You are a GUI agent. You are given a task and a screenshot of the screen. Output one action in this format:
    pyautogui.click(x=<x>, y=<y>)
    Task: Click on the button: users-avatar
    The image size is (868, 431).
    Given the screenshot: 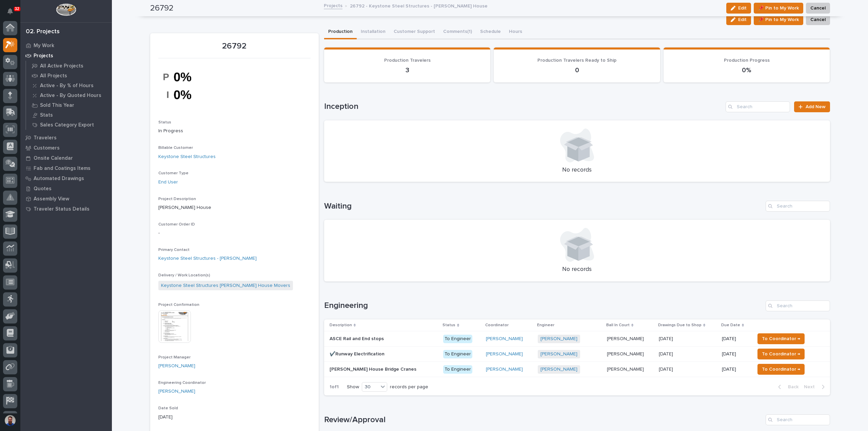 What is the action you would take?
    pyautogui.click(x=10, y=421)
    